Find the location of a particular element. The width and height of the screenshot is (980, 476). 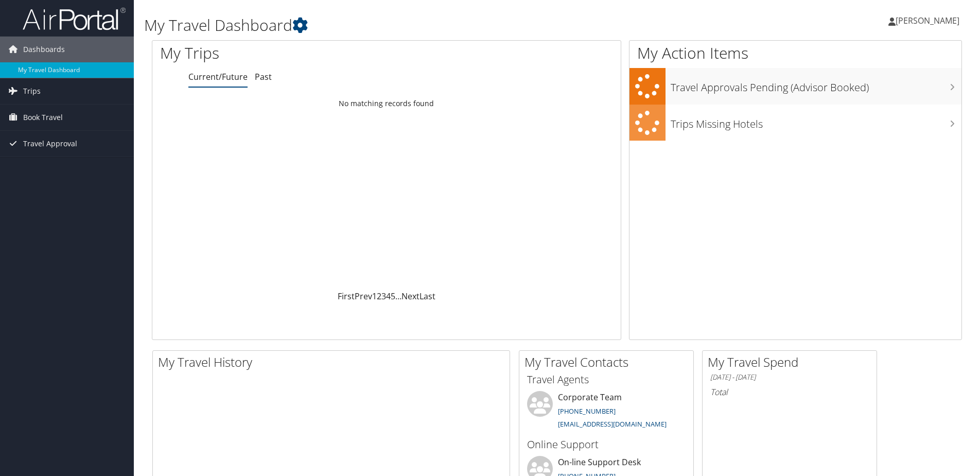

h1: My Action Items is located at coordinates (795, 53).